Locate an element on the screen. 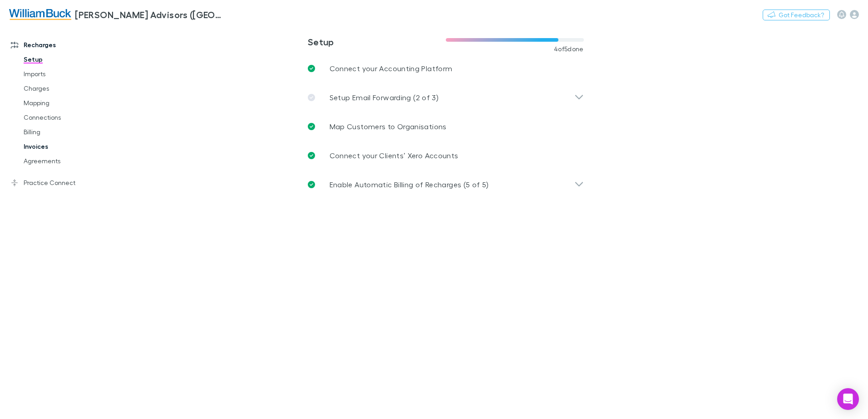 This screenshot has width=868, height=419. span: 4 of 5 done is located at coordinates (568, 49).